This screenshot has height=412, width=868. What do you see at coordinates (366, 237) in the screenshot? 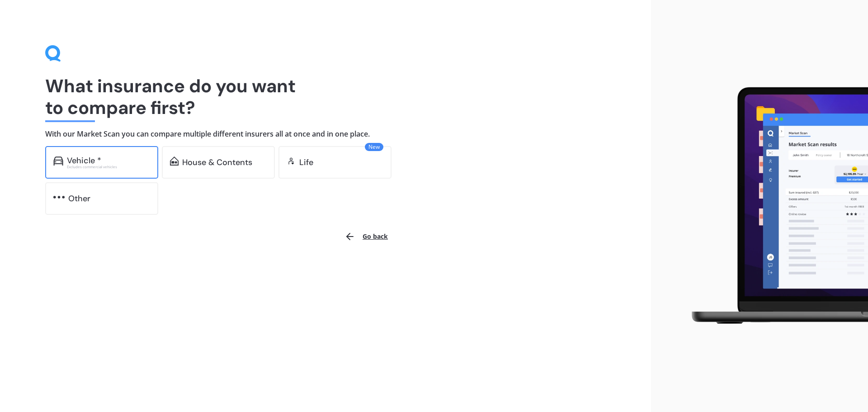
I see `button: Go back` at bounding box center [366, 237].